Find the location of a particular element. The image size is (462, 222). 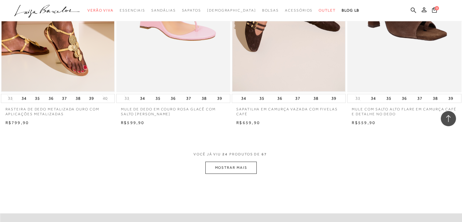

button: 0 is located at coordinates (435, 11).